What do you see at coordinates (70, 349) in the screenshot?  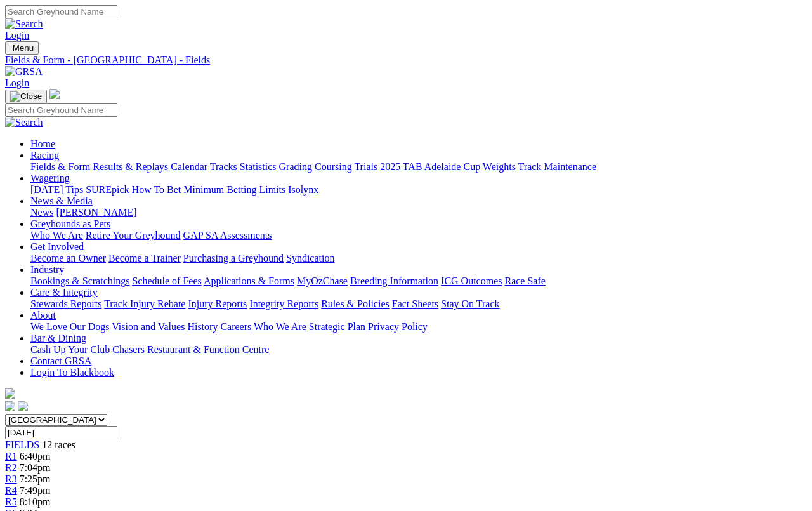 I see `a: Cash Up Your Club` at bounding box center [70, 349].